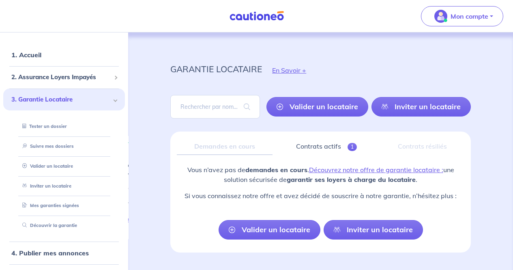 The height and width of the screenshot is (270, 513). I want to click on a: Suivre mes dossiers, so click(46, 146).